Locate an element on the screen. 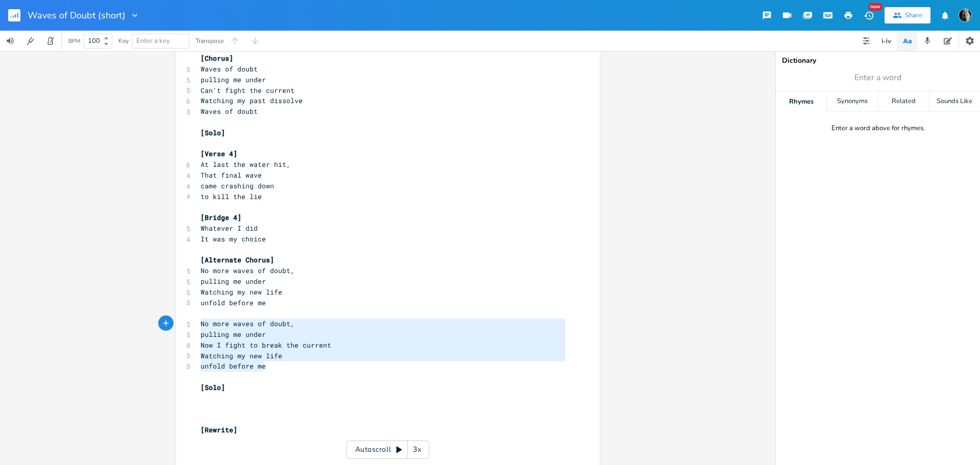 The image size is (980, 465). div: Share is located at coordinates (913, 15).